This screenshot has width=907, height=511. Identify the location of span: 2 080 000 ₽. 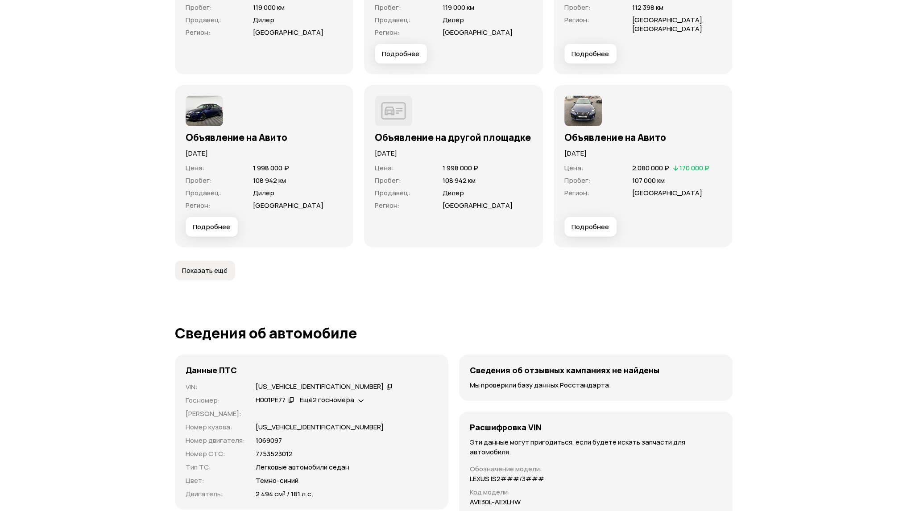
(650, 168).